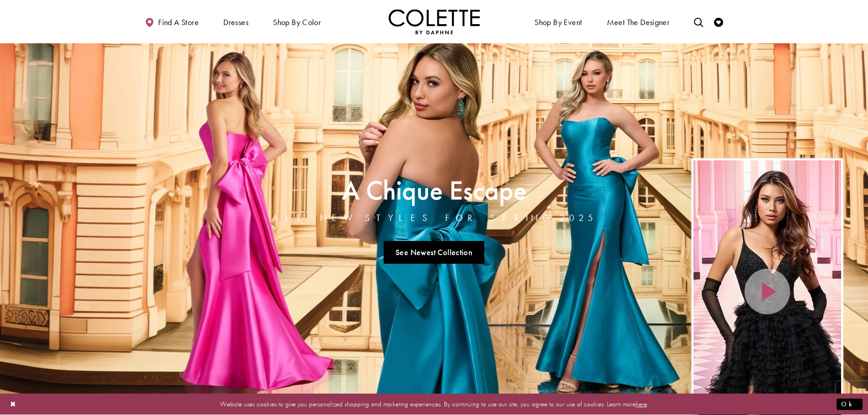 The width and height of the screenshot is (868, 415). What do you see at coordinates (434, 252) in the screenshot?
I see `a: See Newest Collection A Chique Escape All New Styles For Spring 2025` at bounding box center [434, 252].